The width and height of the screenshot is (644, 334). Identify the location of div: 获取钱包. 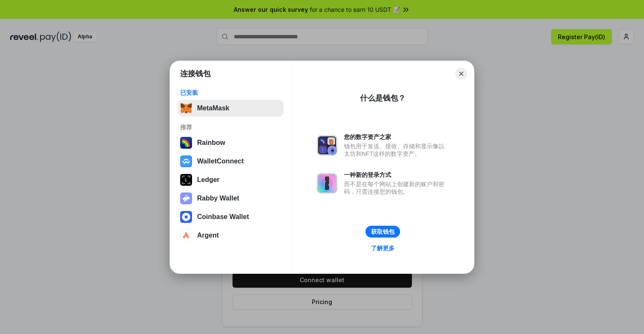
(383, 232).